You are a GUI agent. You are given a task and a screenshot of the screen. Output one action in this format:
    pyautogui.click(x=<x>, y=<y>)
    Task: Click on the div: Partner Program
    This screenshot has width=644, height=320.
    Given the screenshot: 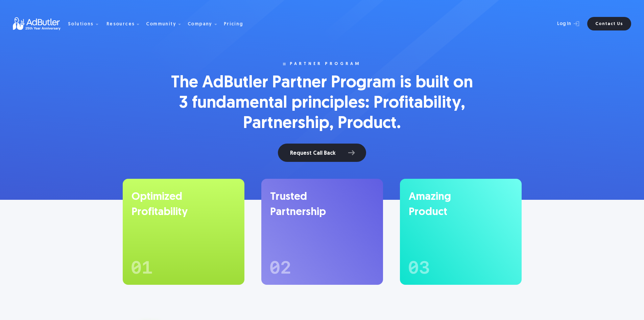 What is the action you would take?
    pyautogui.click(x=325, y=64)
    